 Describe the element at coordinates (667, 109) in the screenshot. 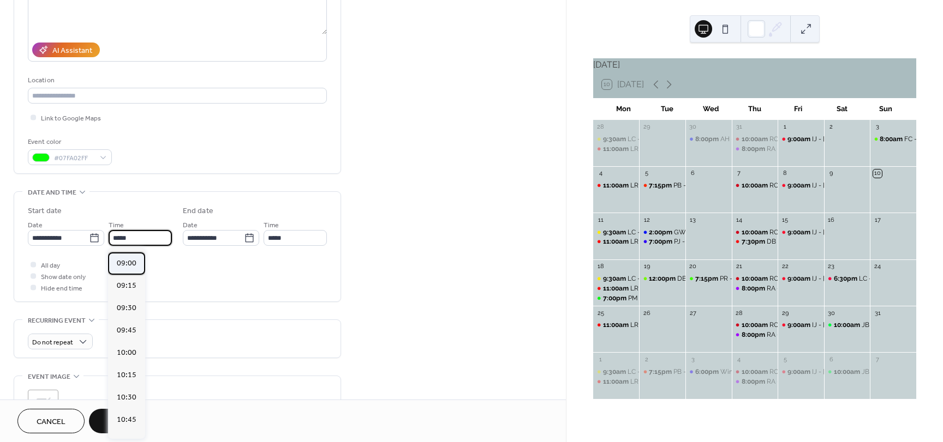

I see `div: Tue` at that location.